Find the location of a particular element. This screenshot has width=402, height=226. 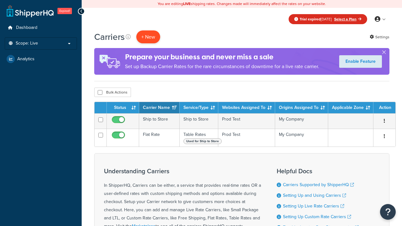

th: Service/Type: activate to sort column ascending is located at coordinates (199, 108).